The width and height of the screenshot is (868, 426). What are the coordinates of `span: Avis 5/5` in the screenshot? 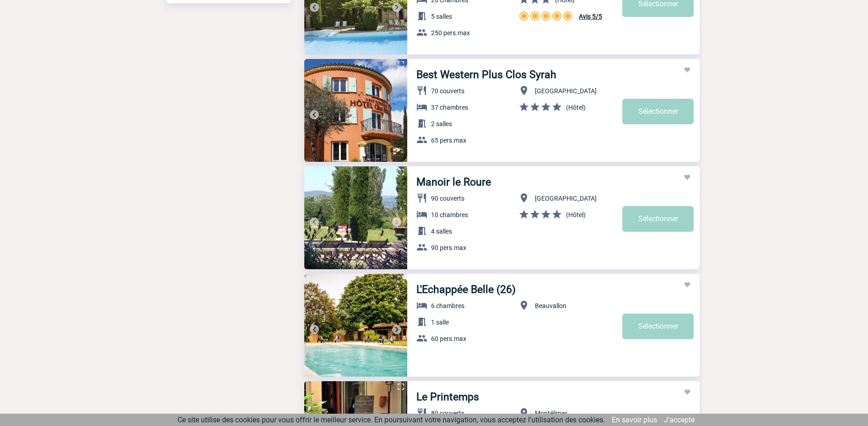 It's located at (590, 16).